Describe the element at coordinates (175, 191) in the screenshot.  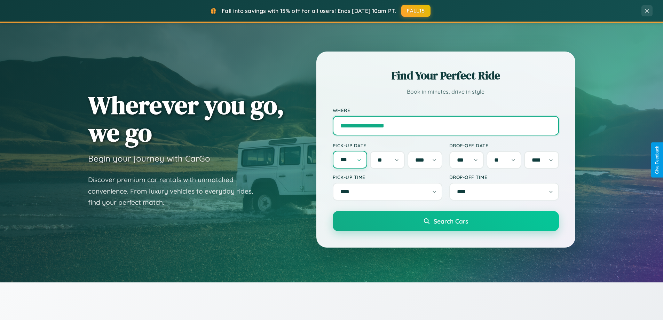
I see `p: Discover premium car rentals with unmatched convenience. From luxury vehicles to everyday rides, ...` at that location.